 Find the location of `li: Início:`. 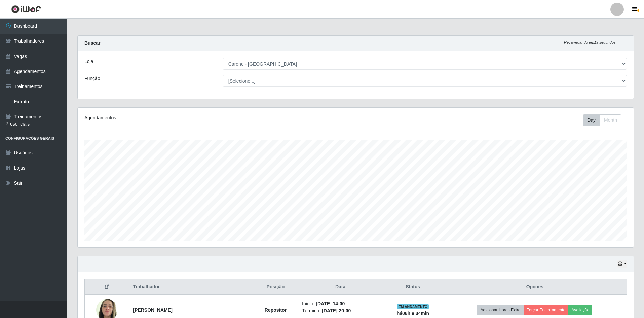

li: Início: is located at coordinates (340, 303).